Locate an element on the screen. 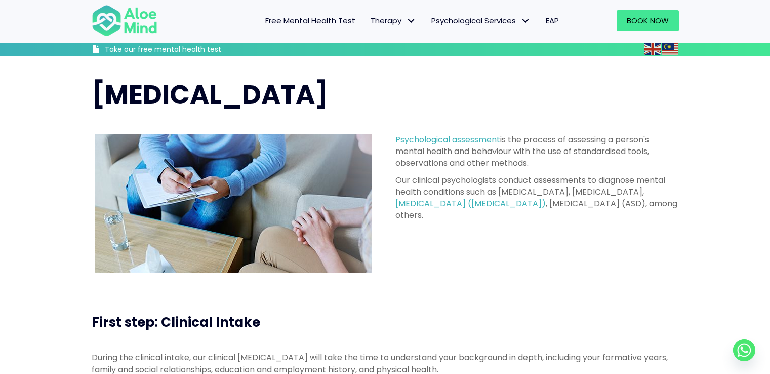  span: Book Now is located at coordinates (648, 20).